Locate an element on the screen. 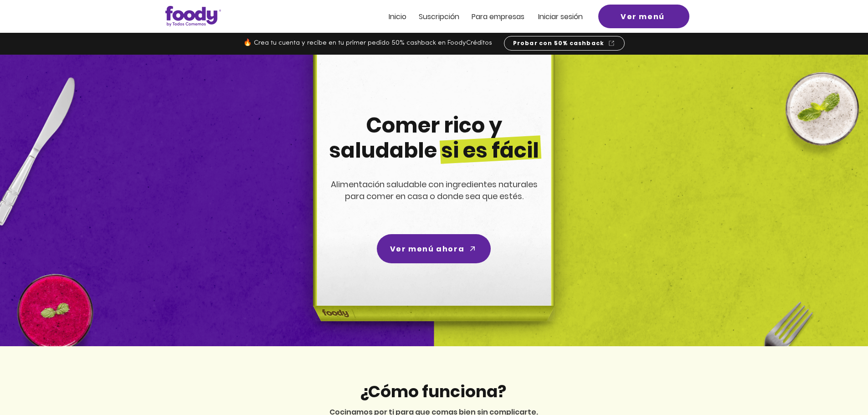 Image resolution: width=868 pixels, height=415 pixels. a: Para empresas is located at coordinates (498, 16).